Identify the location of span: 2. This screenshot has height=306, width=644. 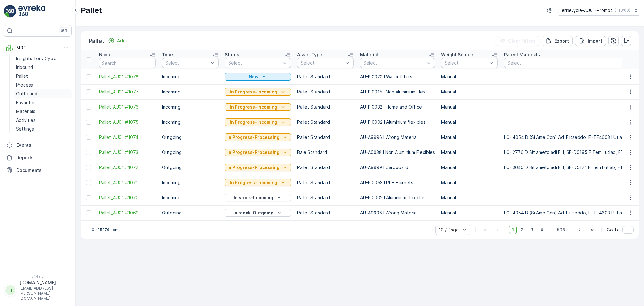
(522, 230).